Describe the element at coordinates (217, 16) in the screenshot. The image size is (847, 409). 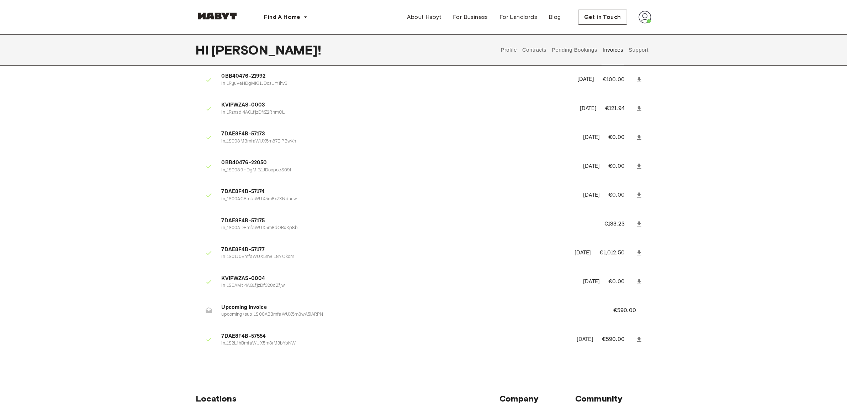
I see `img: Habyt` at that location.